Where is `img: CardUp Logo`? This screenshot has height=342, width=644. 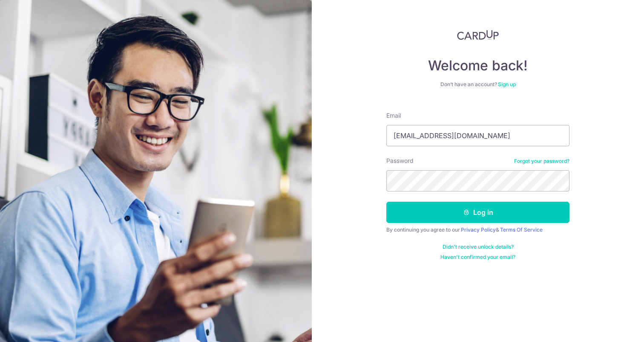 img: CardUp Logo is located at coordinates (478, 35).